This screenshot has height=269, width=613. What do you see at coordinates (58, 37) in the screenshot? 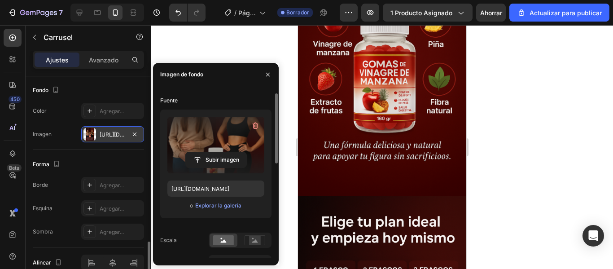
I see `font: Carrusel` at bounding box center [58, 37].